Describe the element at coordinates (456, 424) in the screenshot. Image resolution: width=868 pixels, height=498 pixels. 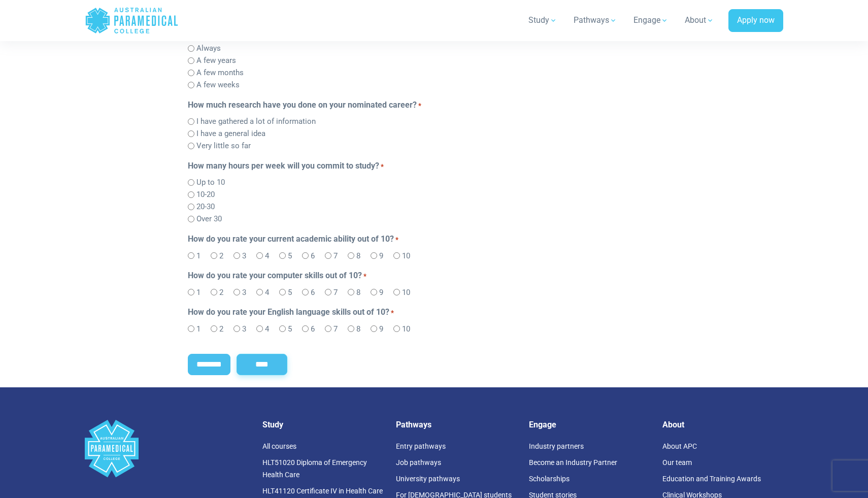
I see `h5: Pathways` at that location.